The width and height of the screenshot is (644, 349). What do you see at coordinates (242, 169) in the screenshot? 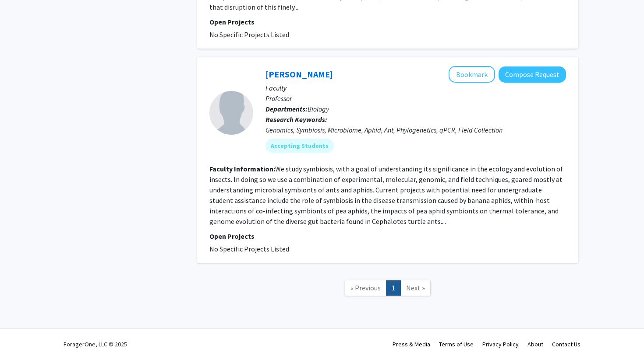
I see `b: Faculty Information:` at bounding box center [242, 169].